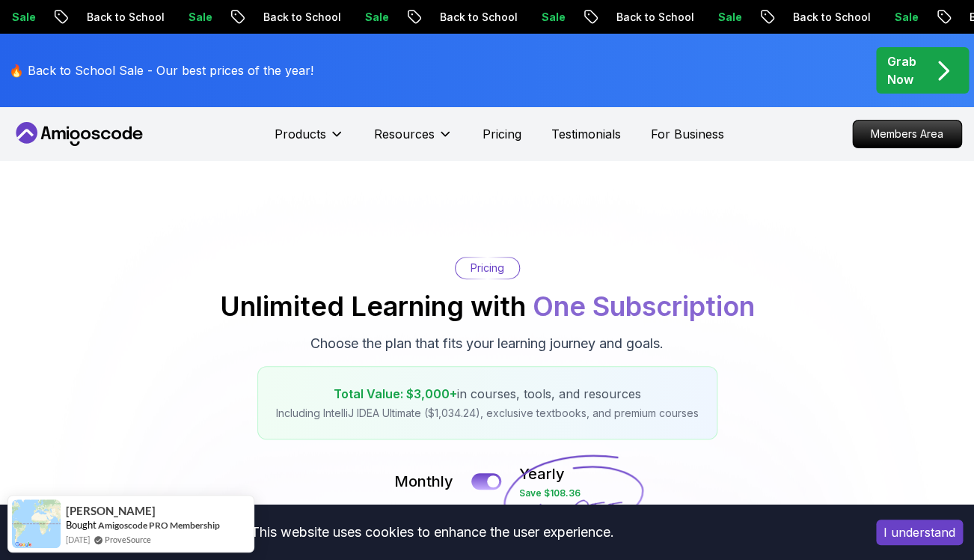  Describe the element at coordinates (688, 134) in the screenshot. I see `p: For Business` at that location.